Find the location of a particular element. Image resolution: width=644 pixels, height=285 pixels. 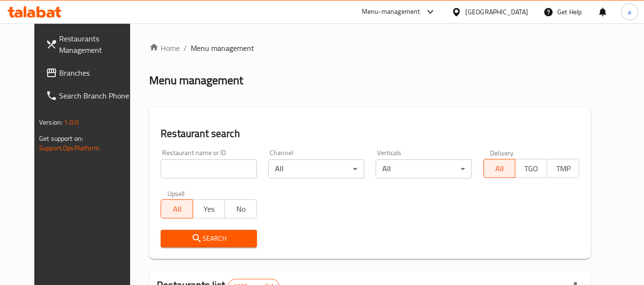

span: TMP is located at coordinates (563, 169).